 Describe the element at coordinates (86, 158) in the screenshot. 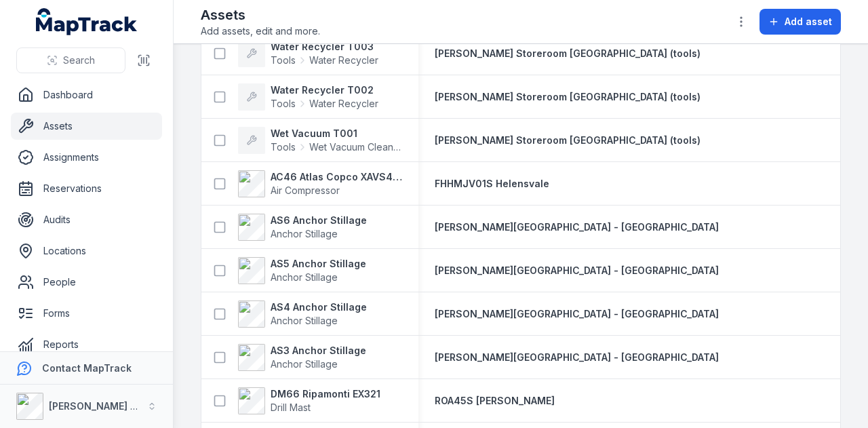

I see `a: Assignments` at that location.